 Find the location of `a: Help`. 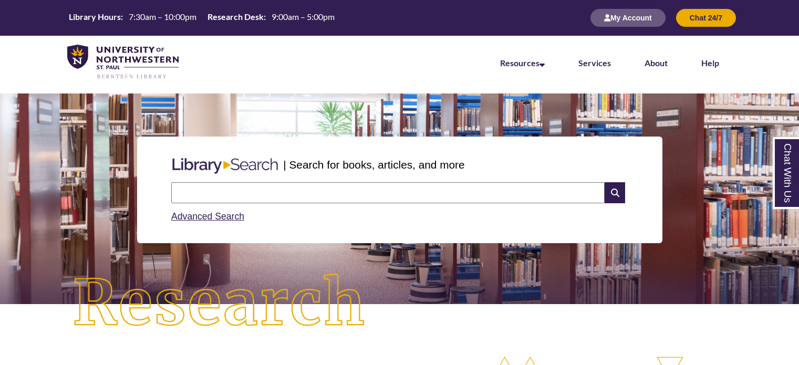

a: Help is located at coordinates (710, 63).